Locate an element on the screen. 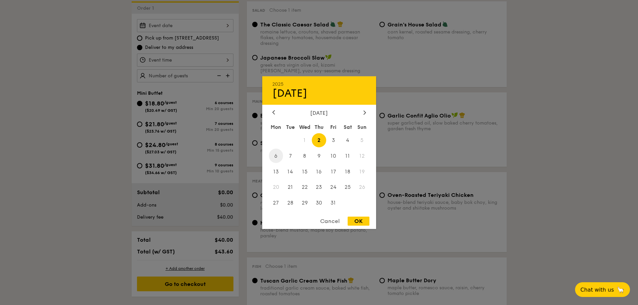 The height and width of the screenshot is (305, 638). div: Thu is located at coordinates (319, 127).